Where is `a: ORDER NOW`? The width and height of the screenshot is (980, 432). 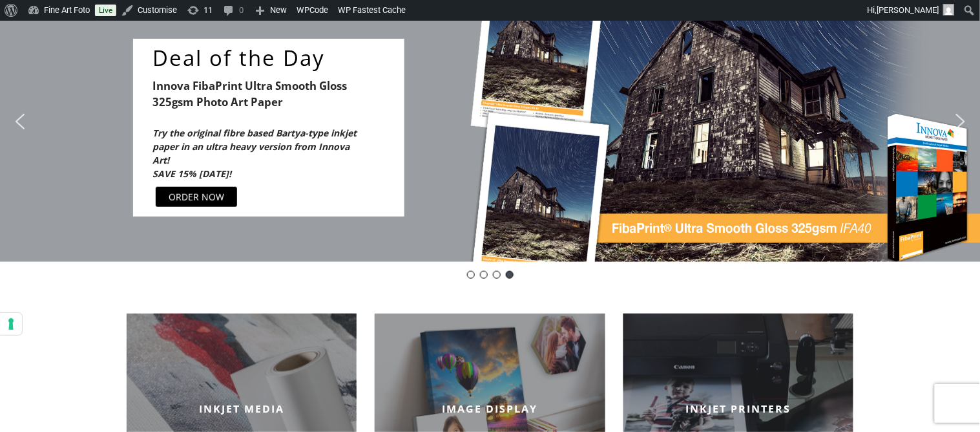
a: ORDER NOW is located at coordinates (197, 197).